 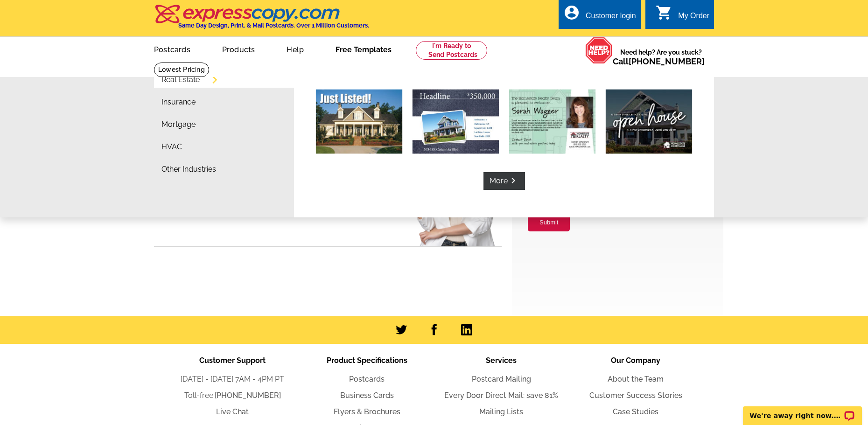 I want to click on a: Help, so click(x=295, y=49).